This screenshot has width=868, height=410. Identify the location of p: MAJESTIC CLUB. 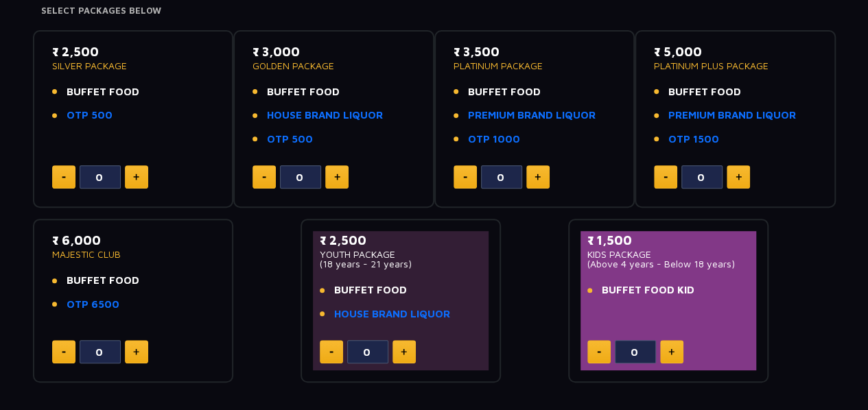
(133, 254).